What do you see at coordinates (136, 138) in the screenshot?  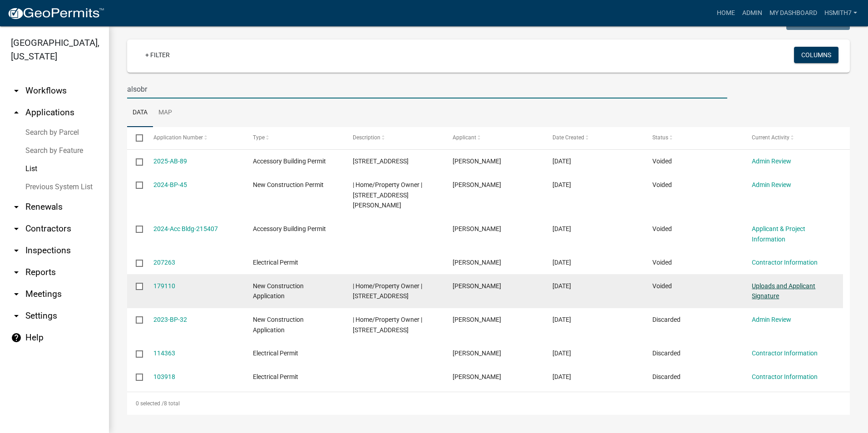 I see `datatable-header-cell: Select` at bounding box center [136, 138].